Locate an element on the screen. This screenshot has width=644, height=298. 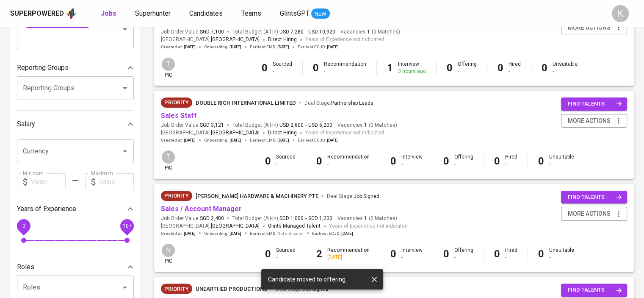
span: SGD 2,400 is located at coordinates (212, 218).